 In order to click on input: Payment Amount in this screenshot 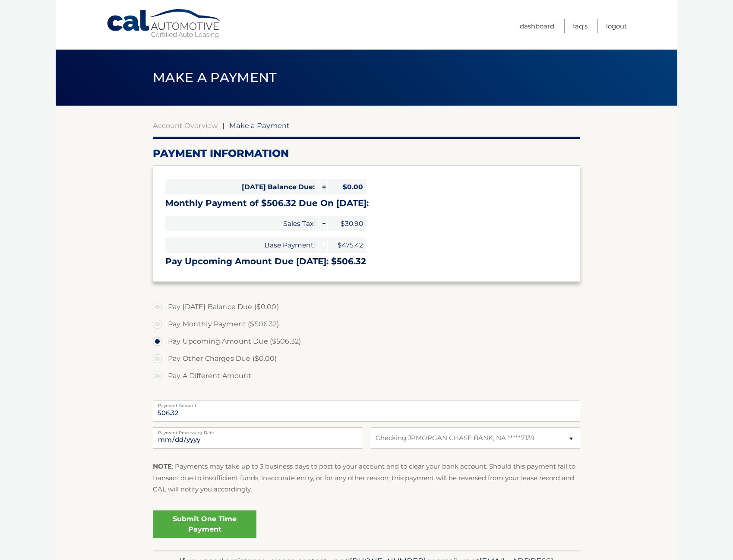, I will do `click(366, 411)`.